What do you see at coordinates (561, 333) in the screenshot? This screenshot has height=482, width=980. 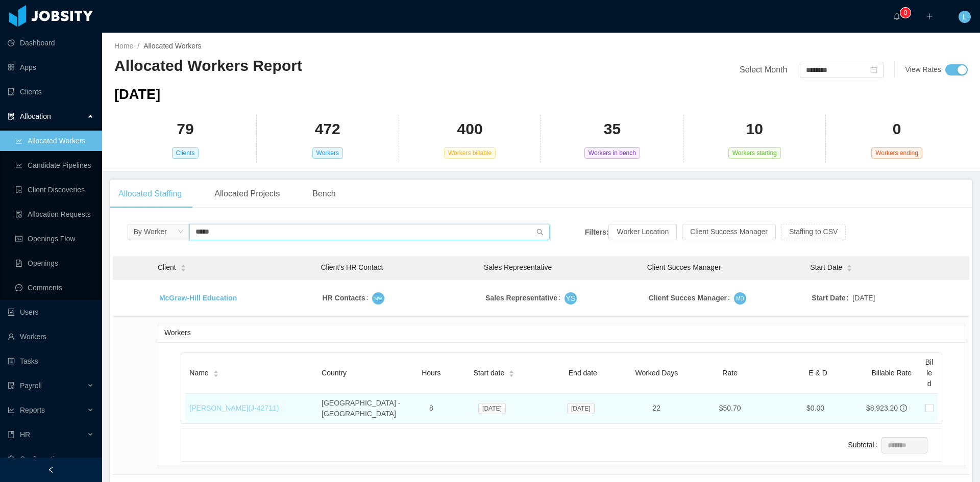 I see `div: Workers` at bounding box center [561, 333].